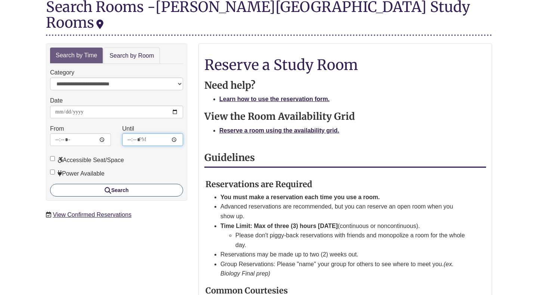  I want to click on strong: You must make a reservation each time you use a room., so click(300, 197).